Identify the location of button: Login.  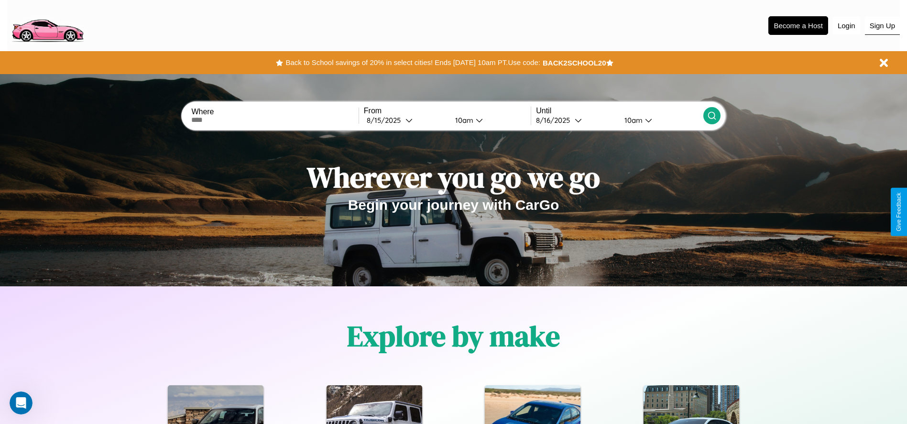
(847, 25).